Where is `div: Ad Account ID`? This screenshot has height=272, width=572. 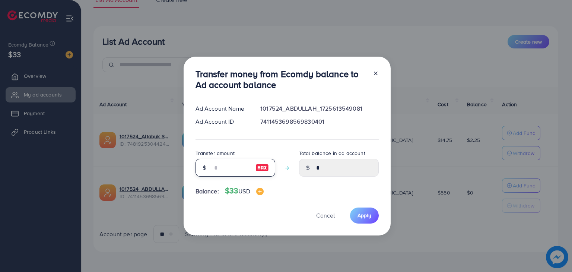 div: Ad Account ID is located at coordinates (222, 121).